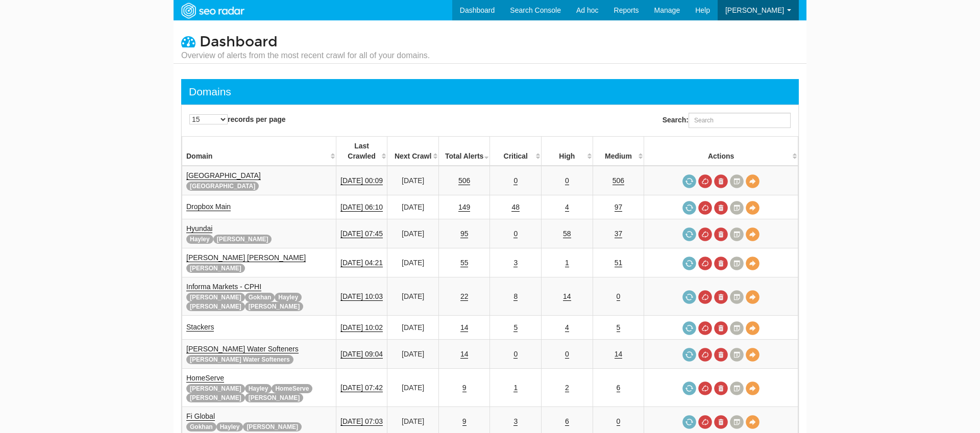  What do you see at coordinates (465, 388) in the screenshot?
I see `a: 9` at bounding box center [465, 388].